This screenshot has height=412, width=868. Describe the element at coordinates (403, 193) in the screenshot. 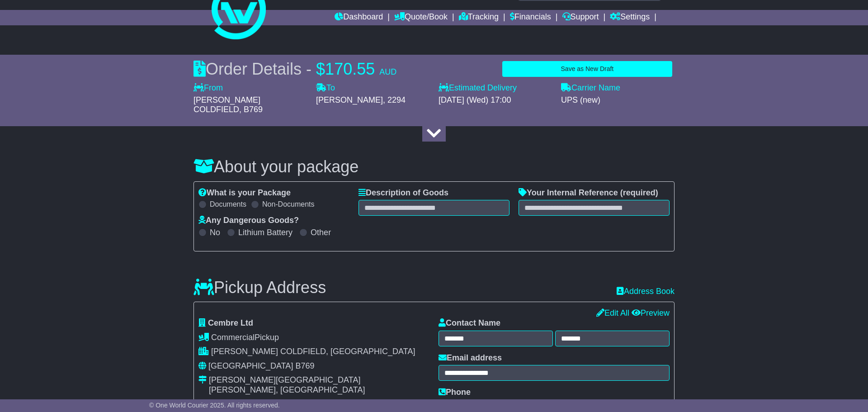

I see `label: Description of Goods` at that location.